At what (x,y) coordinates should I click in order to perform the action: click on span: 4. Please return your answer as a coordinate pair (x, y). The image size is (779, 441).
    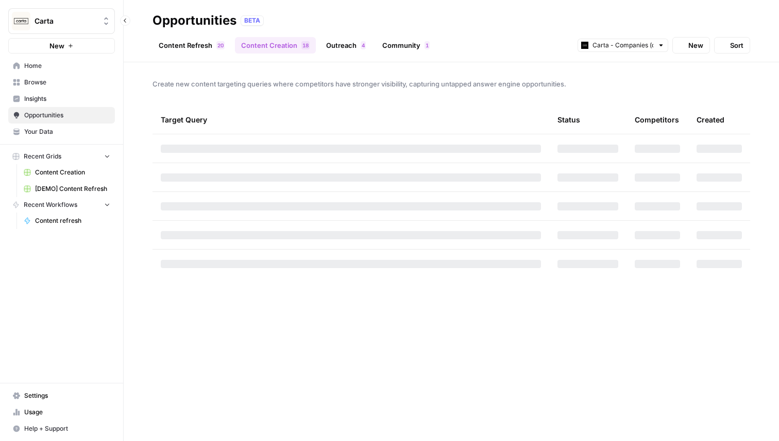
    Looking at the image, I should click on (363, 45).